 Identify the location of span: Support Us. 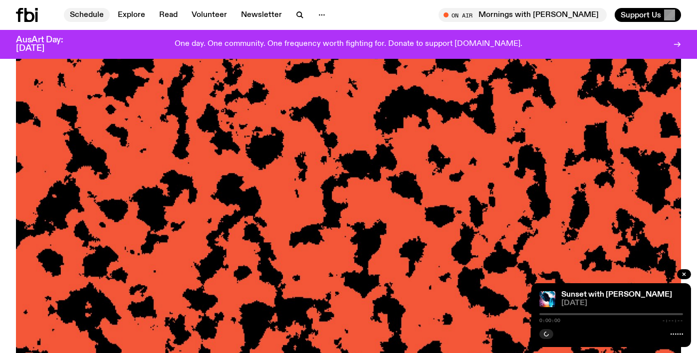
(641, 15).